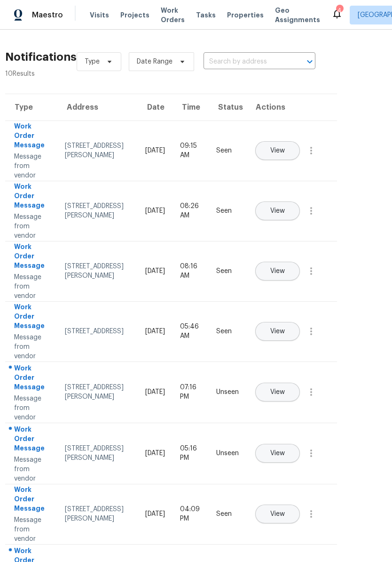  I want to click on div: 08:26 AM, so click(190, 211).